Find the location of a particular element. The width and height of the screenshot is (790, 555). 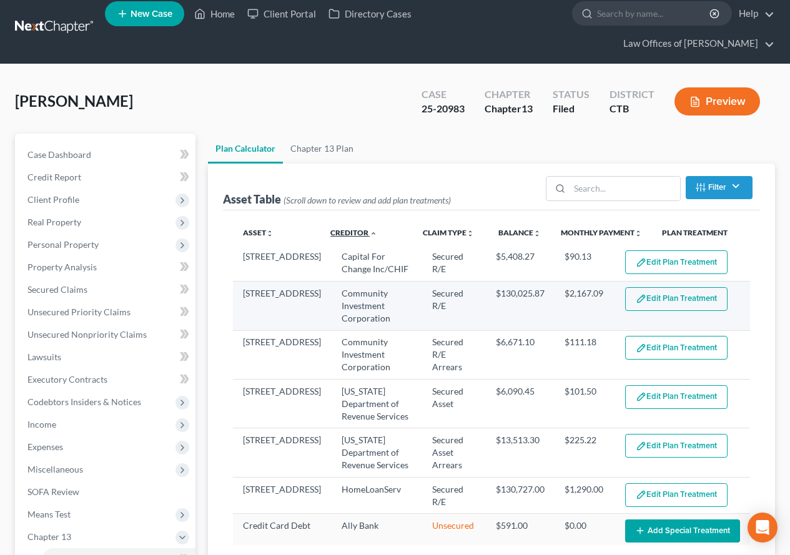

a: Balanceunfold_more is located at coordinates (520, 232).